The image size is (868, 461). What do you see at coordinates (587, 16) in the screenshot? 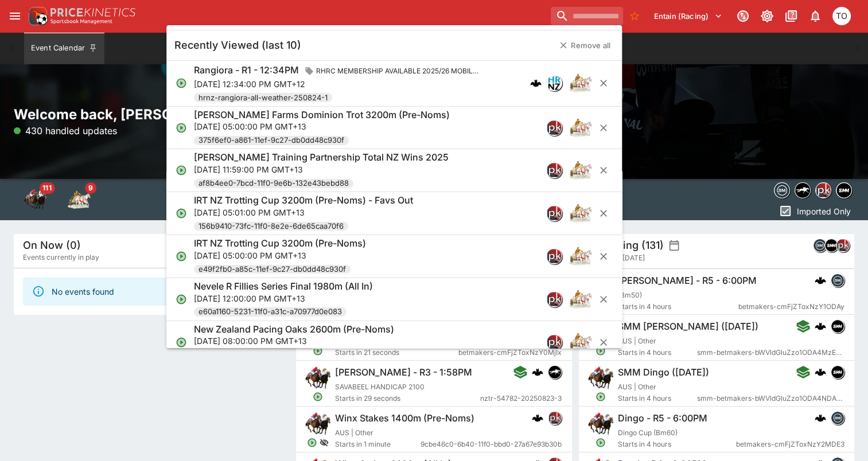
I see `input: search` at bounding box center [587, 16].